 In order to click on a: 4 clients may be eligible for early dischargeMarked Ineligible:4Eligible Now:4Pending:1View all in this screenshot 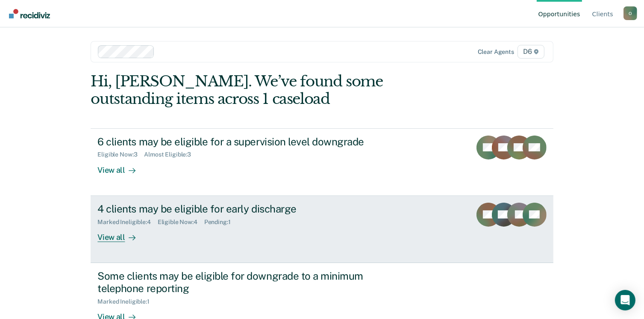, I will do `click(322, 229)`.